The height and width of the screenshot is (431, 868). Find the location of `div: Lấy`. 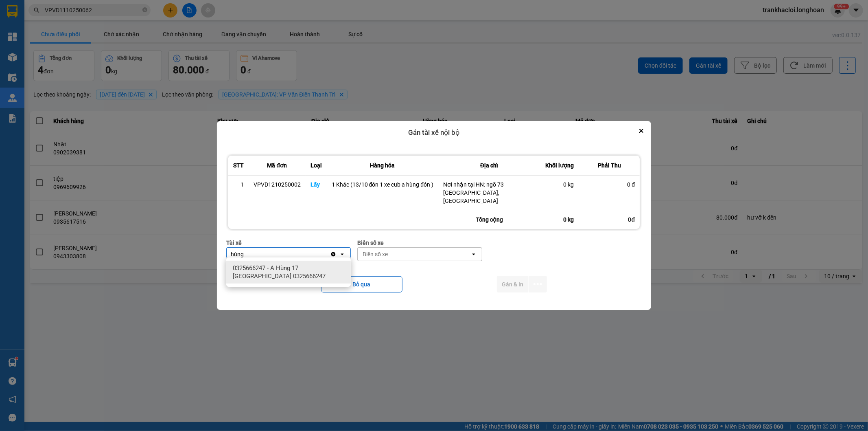

div: Lấy is located at coordinates (317, 184).